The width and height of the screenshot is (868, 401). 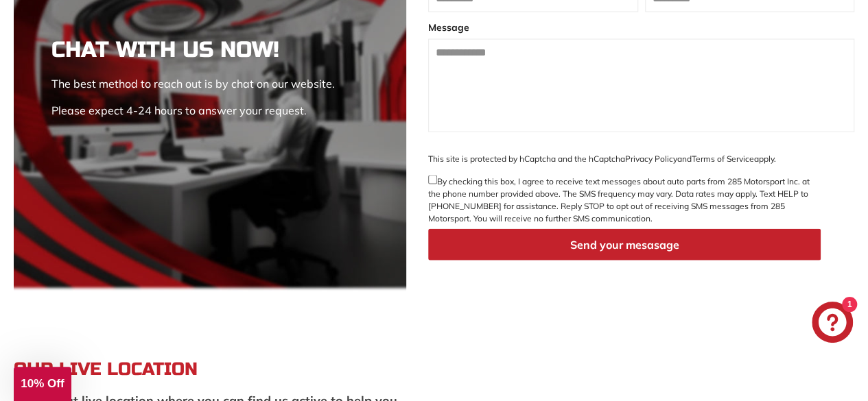 I want to click on a: Privacy Policy, so click(x=651, y=158).